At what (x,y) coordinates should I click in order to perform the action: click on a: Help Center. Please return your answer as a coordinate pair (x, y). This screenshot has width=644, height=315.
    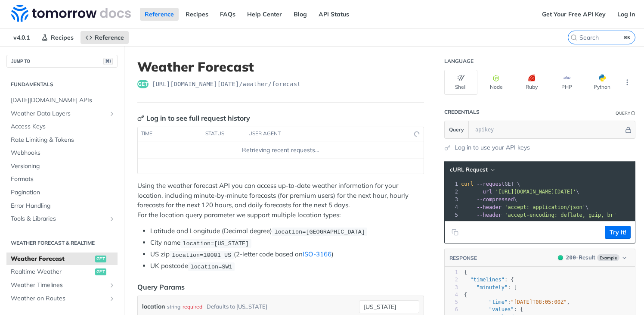
    Looking at the image, I should click on (264, 14).